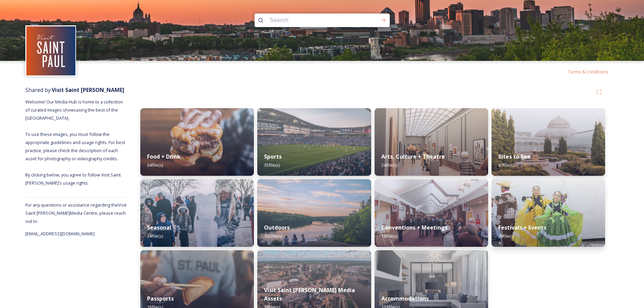  I want to click on span: 102 file(s), so click(273, 236).